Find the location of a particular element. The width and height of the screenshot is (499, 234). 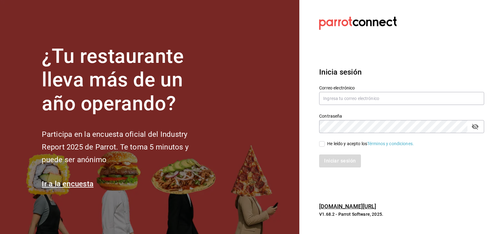

h2: Participa en la encuesta oficial del Industry Report 2025 de Parrot. Te toma 5 minutos y puede se... is located at coordinates (125, 147).